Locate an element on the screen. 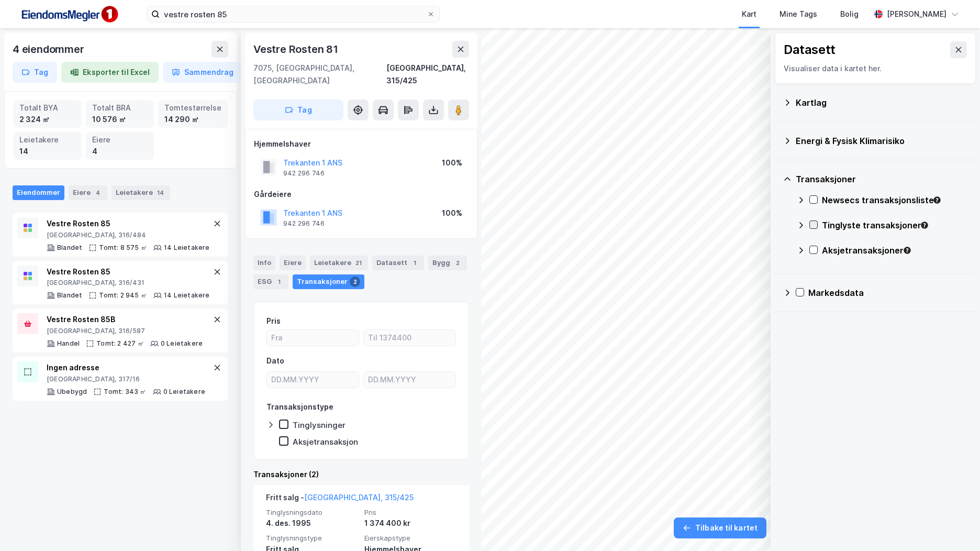 Image resolution: width=980 pixels, height=551 pixels. input: Fra is located at coordinates (312, 337).